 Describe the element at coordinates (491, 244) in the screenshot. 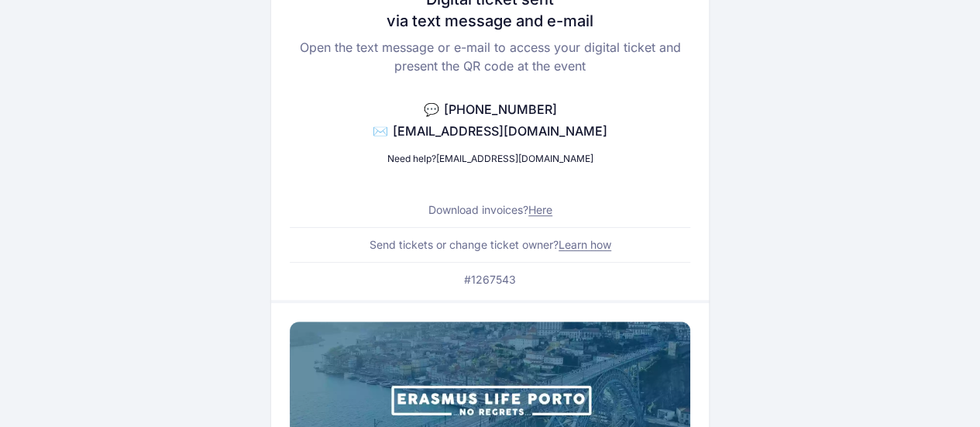

I see `p: Send tickets or change ticket owner?` at that location.